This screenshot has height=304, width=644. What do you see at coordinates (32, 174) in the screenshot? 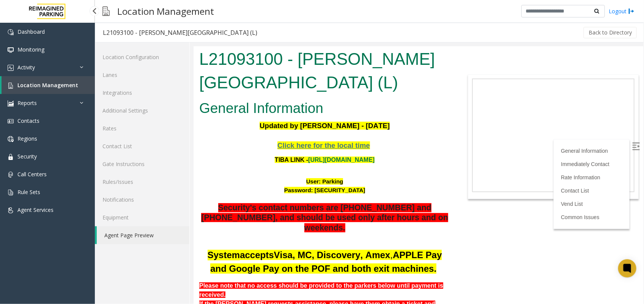
I see `span: Call Centers` at bounding box center [32, 174].